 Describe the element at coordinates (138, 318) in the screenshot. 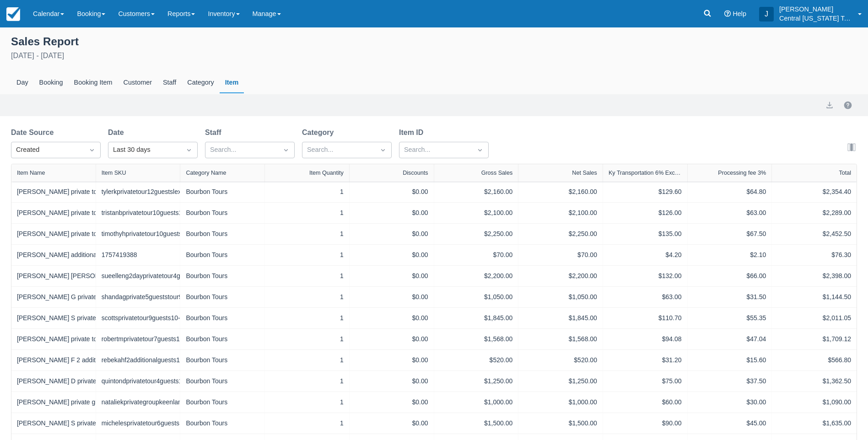

I see `div: scottsprivatetour9guests10-4-2025` at that location.